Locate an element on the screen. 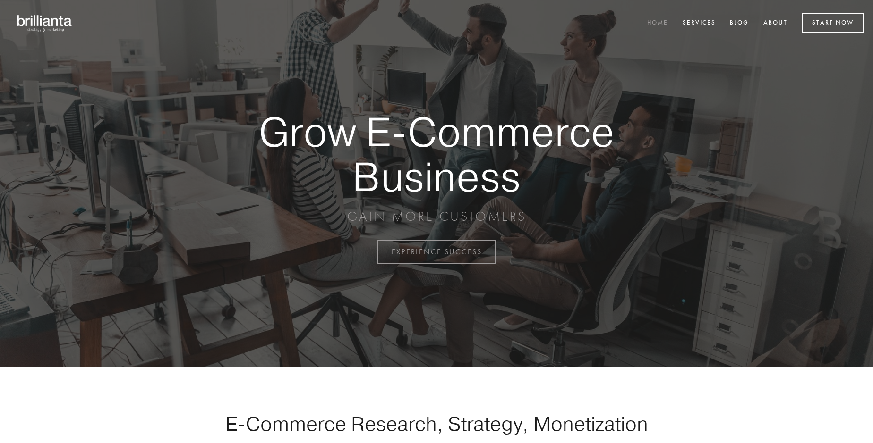  a: About is located at coordinates (775, 23).